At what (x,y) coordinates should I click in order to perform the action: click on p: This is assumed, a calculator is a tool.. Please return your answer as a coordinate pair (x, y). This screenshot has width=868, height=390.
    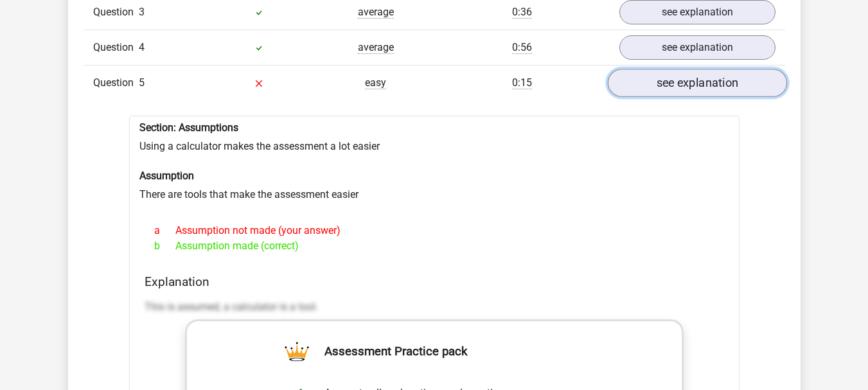
    Looking at the image, I should click on (434, 307).